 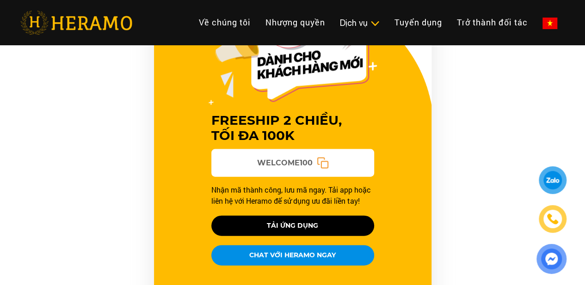 I want to click on span: WELCOME100, so click(x=285, y=163).